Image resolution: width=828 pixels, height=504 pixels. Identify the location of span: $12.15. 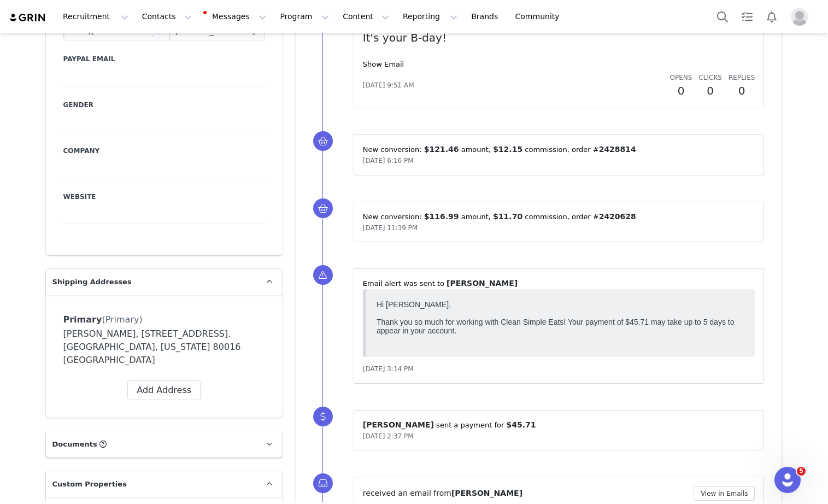
(508, 149).